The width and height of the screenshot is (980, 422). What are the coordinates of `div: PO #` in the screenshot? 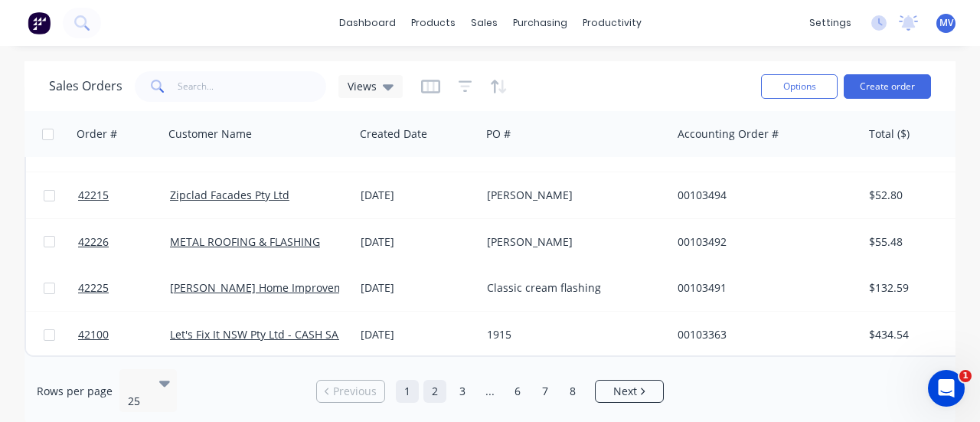 It's located at (498, 134).